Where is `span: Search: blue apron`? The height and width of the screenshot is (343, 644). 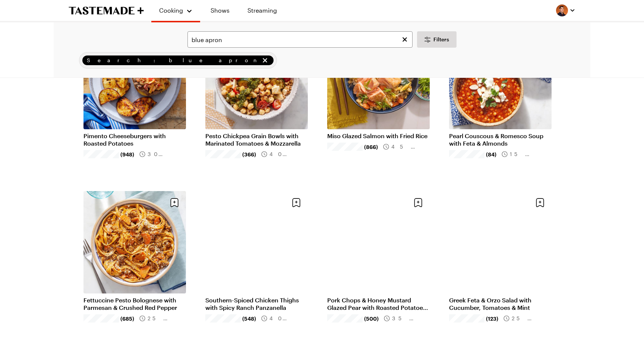 span: Search: blue apron is located at coordinates (173, 60).